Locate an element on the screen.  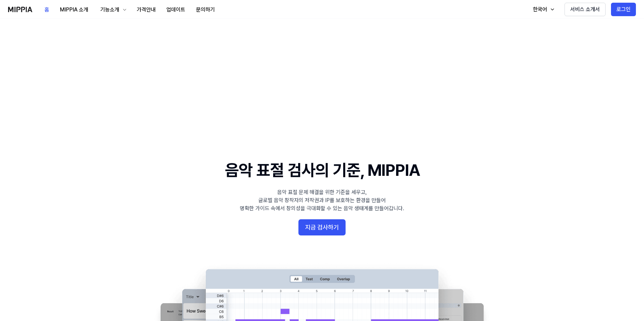
h1: 음악 표절 검사의 기준, MIPPIA is located at coordinates (322, 170).